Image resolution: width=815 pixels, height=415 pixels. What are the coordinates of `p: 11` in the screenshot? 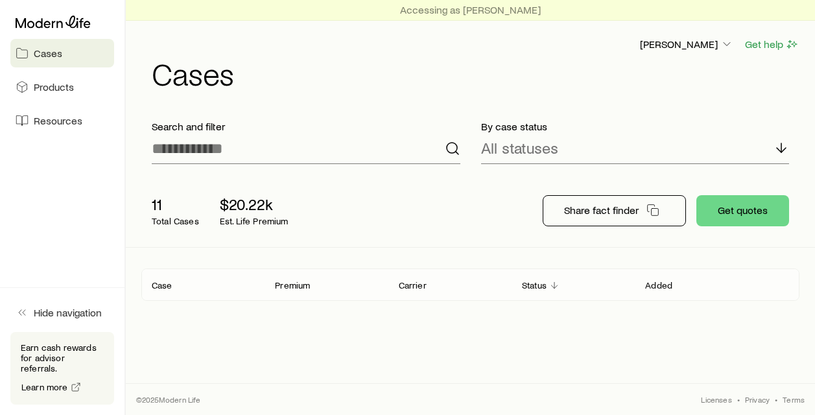 It's located at (175, 204).